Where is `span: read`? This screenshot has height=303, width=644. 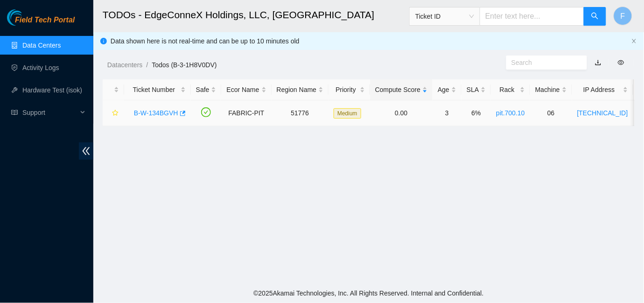 span: read is located at coordinates (15, 112).